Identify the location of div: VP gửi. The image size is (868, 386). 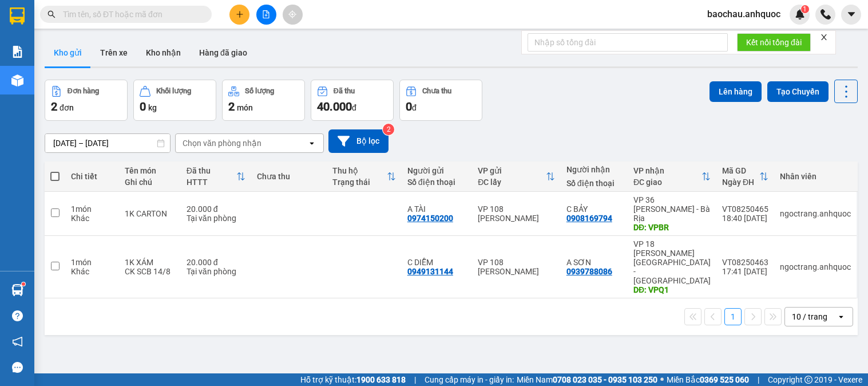
(511, 170).